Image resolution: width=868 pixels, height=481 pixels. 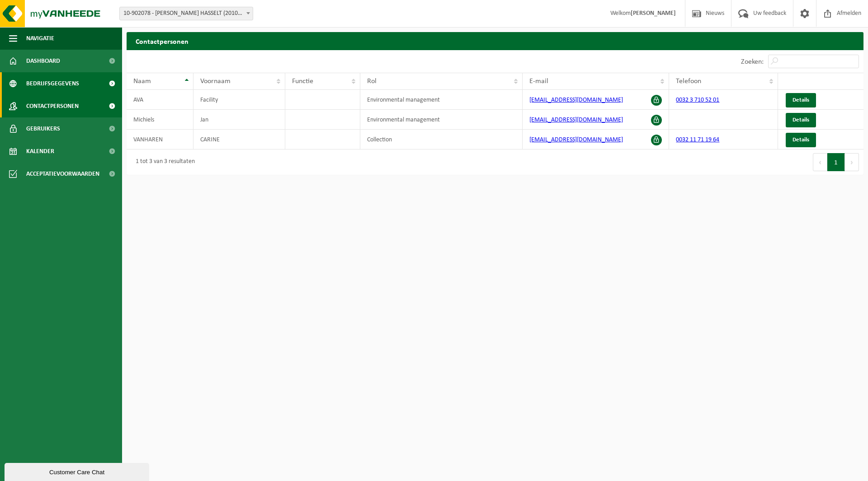 I want to click on span: Rol, so click(x=371, y=82).